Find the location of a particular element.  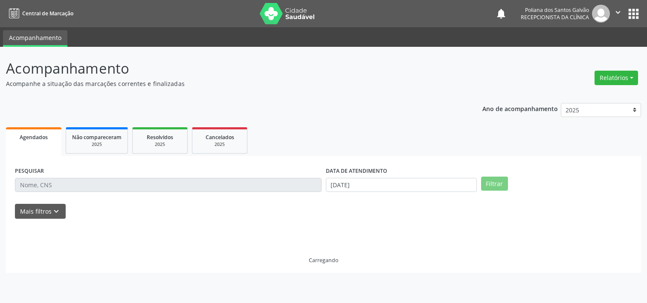

input: Nome, CNS is located at coordinates (168, 185).